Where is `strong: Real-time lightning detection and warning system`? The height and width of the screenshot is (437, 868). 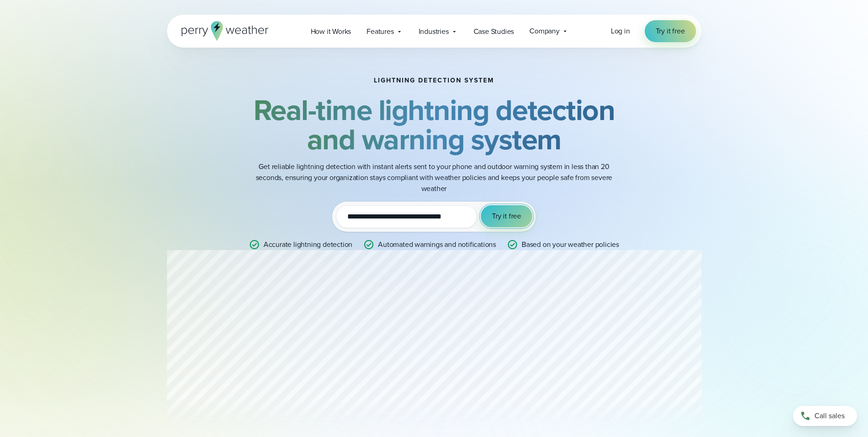 strong: Real-time lightning detection and warning system is located at coordinates (434, 125).